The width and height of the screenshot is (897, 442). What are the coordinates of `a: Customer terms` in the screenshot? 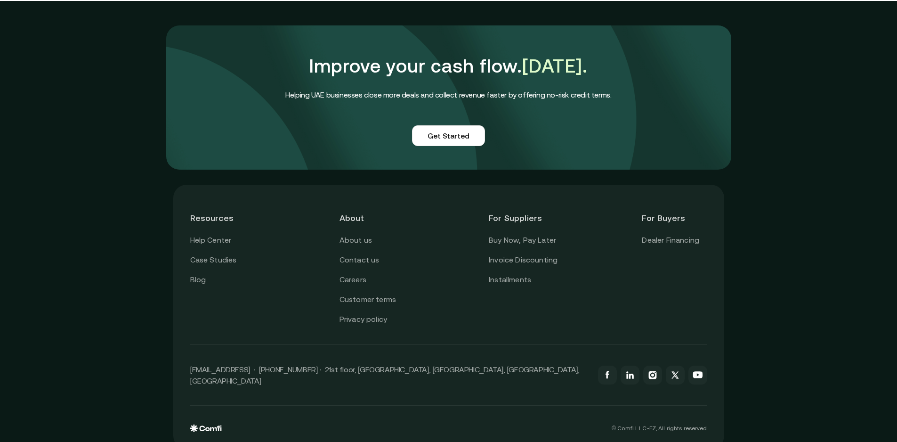 It's located at (368, 300).